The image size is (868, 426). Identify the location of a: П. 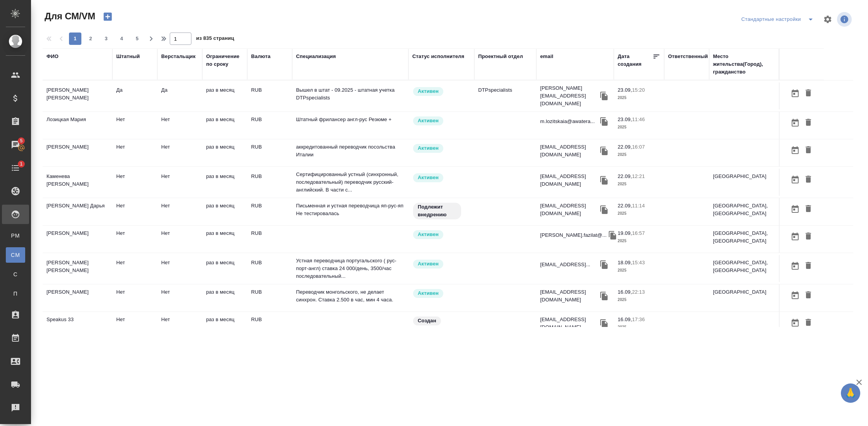
(15, 294).